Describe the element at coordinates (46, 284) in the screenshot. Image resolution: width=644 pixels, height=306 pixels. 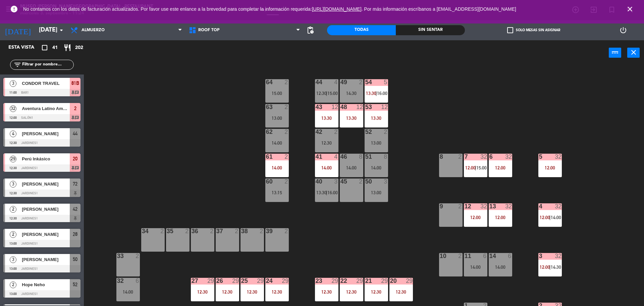
I see `span: Hope Neho` at that location.